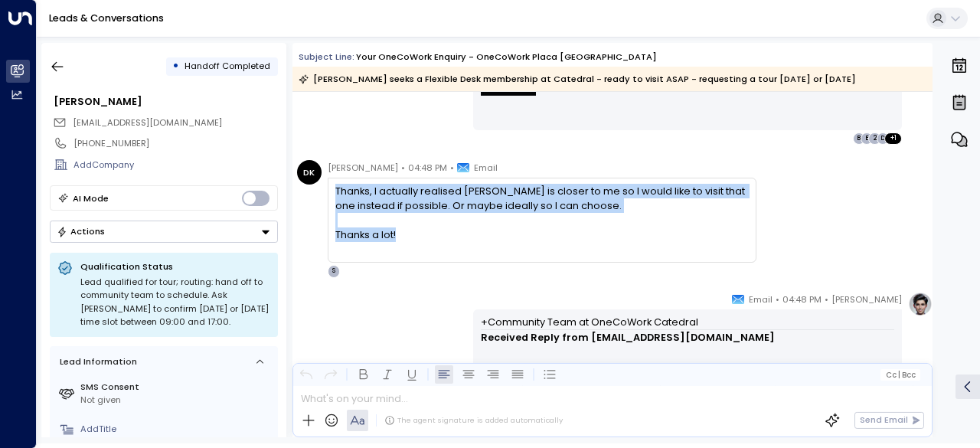 This screenshot has width=980, height=448. I want to click on div: + 1, so click(893, 138).